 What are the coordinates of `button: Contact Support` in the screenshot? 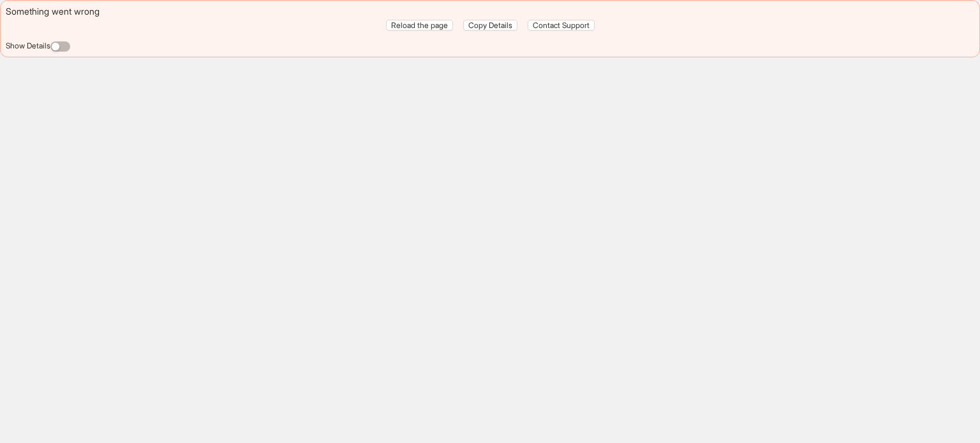 It's located at (561, 25).